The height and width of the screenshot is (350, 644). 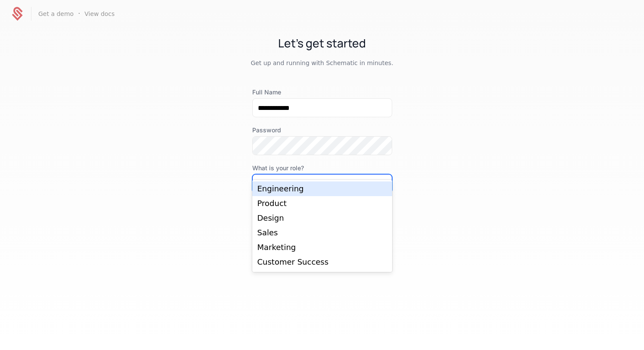 What do you see at coordinates (322, 247) in the screenshot?
I see `div: Marketing` at bounding box center [322, 247].